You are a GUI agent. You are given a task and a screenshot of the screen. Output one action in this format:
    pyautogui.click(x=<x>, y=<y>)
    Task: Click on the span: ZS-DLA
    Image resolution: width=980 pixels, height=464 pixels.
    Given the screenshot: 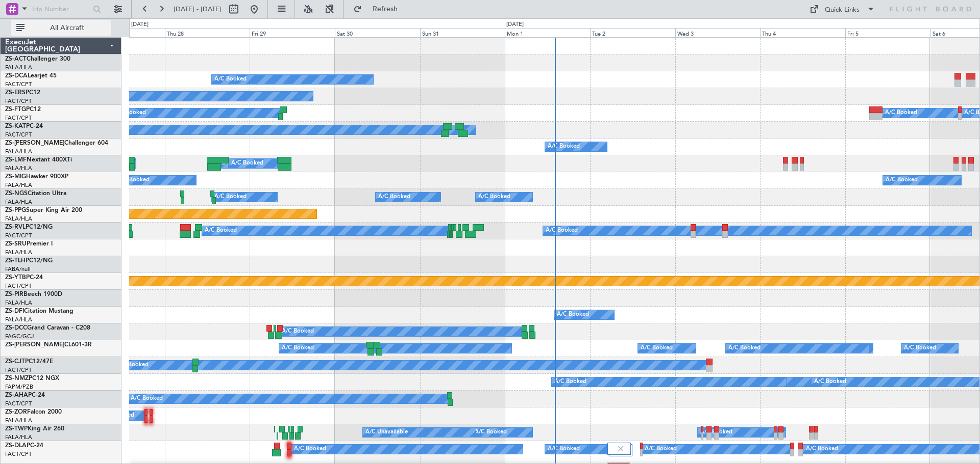 What is the action you would take?
    pyautogui.click(x=16, y=446)
    